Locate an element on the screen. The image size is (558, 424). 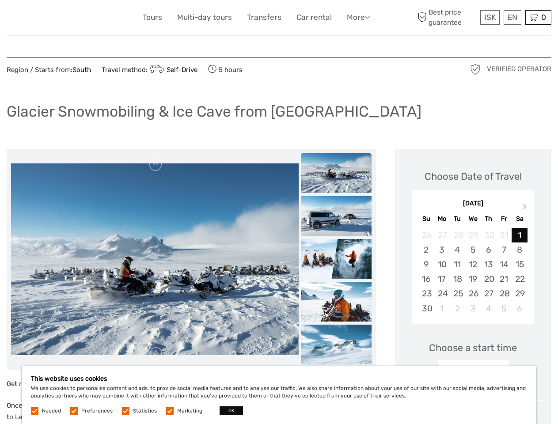
label: Preferences is located at coordinates (97, 411).